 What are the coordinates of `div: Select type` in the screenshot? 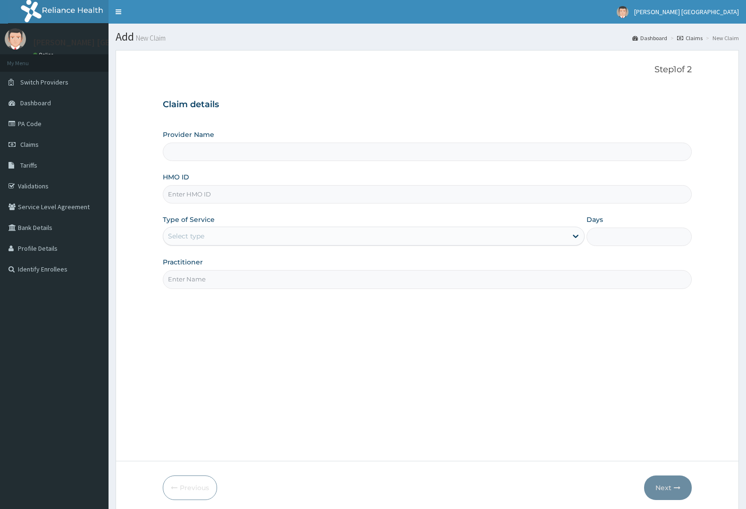 It's located at (186, 236).